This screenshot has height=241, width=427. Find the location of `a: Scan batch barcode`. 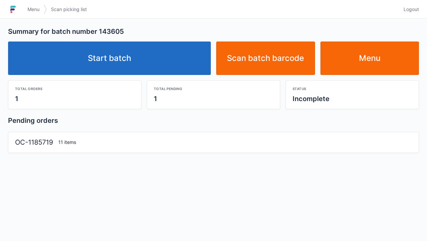

a: Scan batch barcode is located at coordinates (265, 58).